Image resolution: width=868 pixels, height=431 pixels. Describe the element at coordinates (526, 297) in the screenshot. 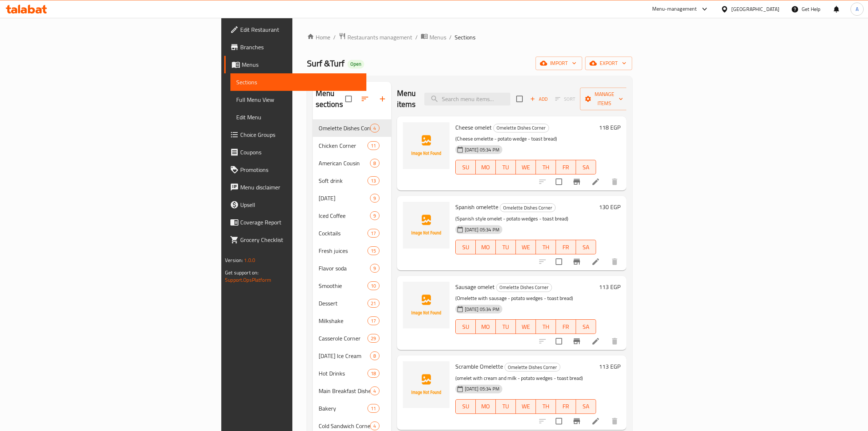

I see `p: (Omelette with sausage - potato wedges - toast bread)` at that location.